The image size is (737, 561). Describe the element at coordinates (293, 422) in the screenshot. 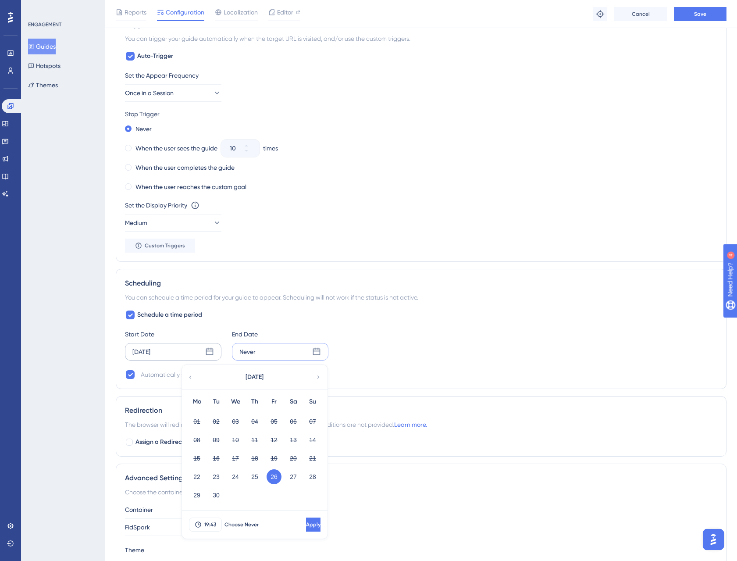

I see `button: 06` at that location.